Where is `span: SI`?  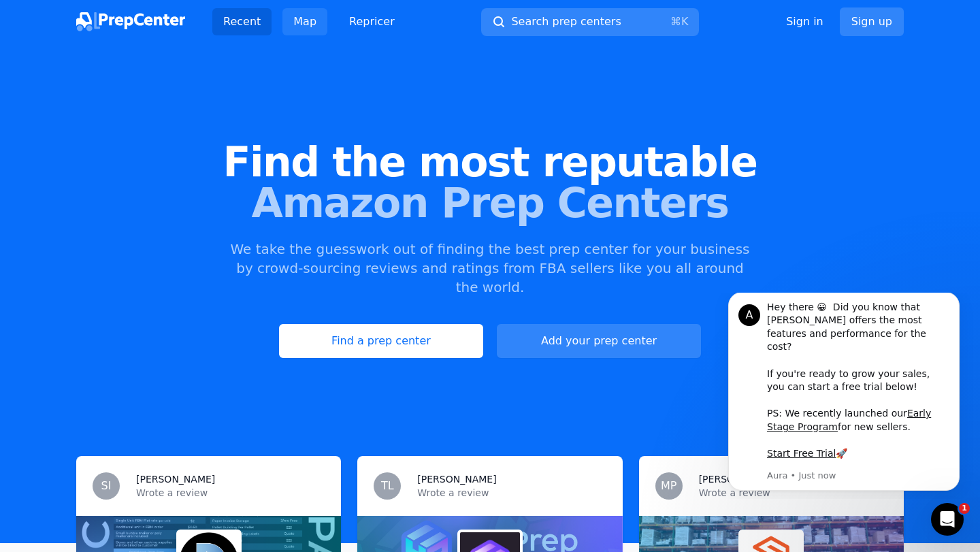 span: SI is located at coordinates (106, 486).